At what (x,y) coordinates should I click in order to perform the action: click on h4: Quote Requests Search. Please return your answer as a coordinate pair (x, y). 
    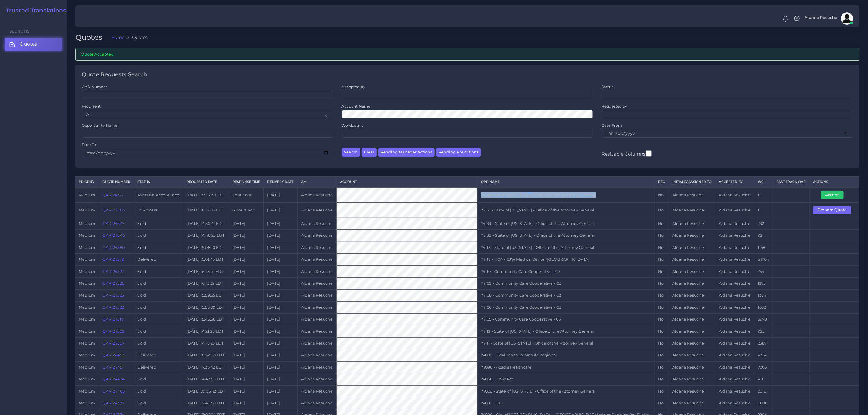
    Looking at the image, I should click on (115, 75).